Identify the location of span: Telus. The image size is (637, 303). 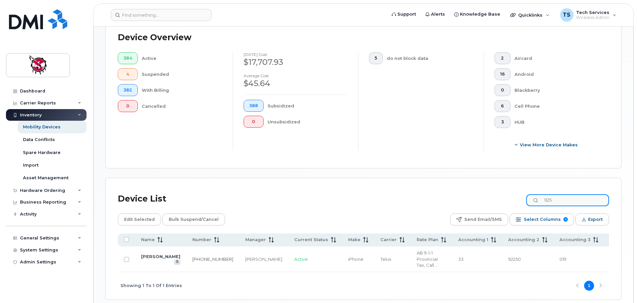
(385, 259).